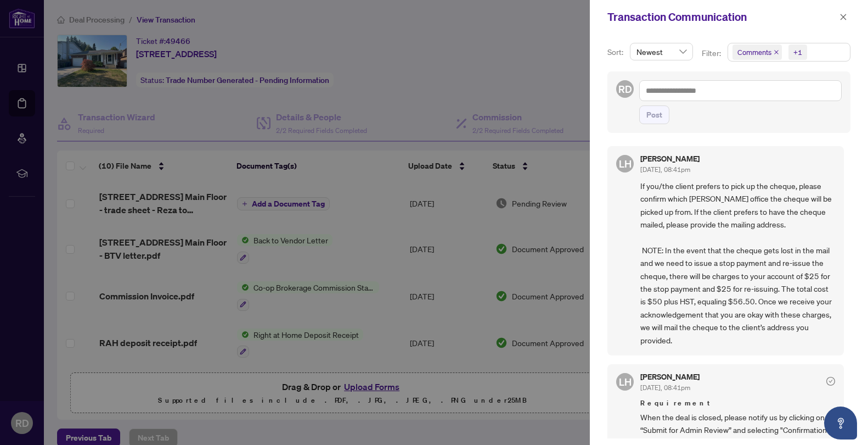 This screenshot has width=868, height=445. I want to click on p: Filter:, so click(712, 53).